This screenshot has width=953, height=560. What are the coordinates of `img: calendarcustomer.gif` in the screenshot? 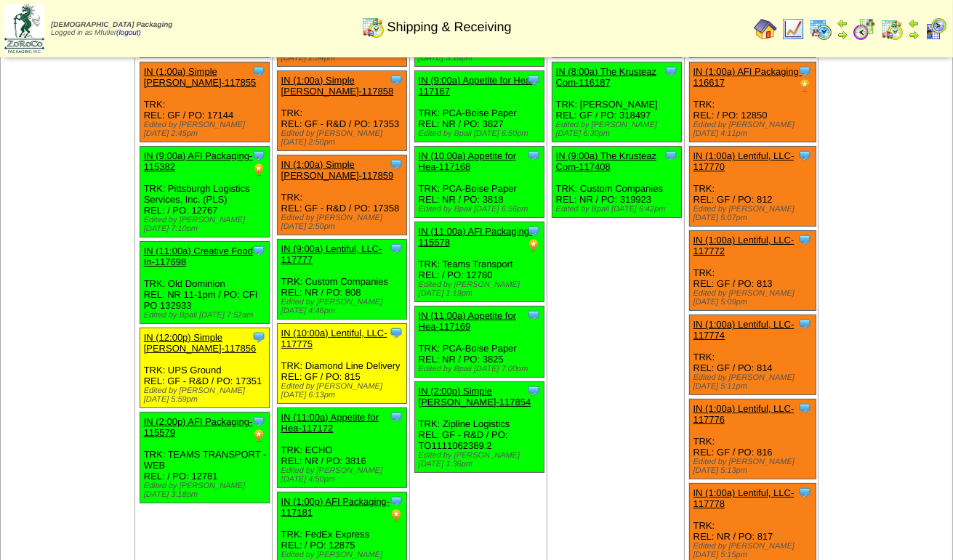 It's located at (935, 29).